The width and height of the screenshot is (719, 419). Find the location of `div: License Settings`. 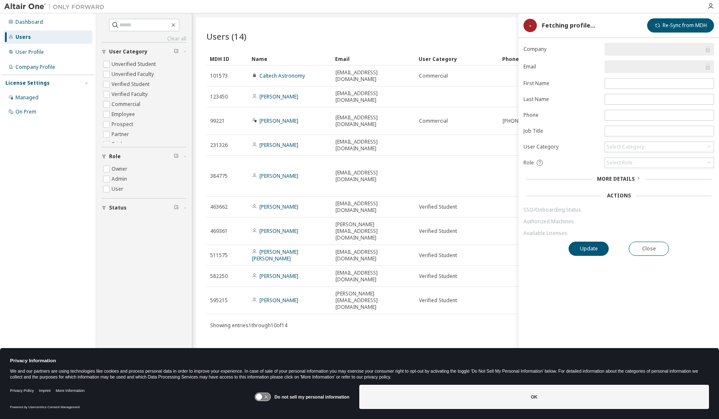

div: License Settings is located at coordinates (28, 83).